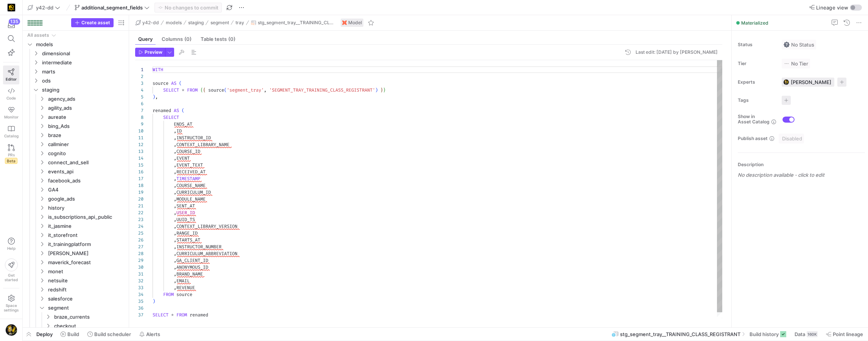 The width and height of the screenshot is (868, 341). Describe the element at coordinates (140, 110) in the screenshot. I see `div: 7` at that location.